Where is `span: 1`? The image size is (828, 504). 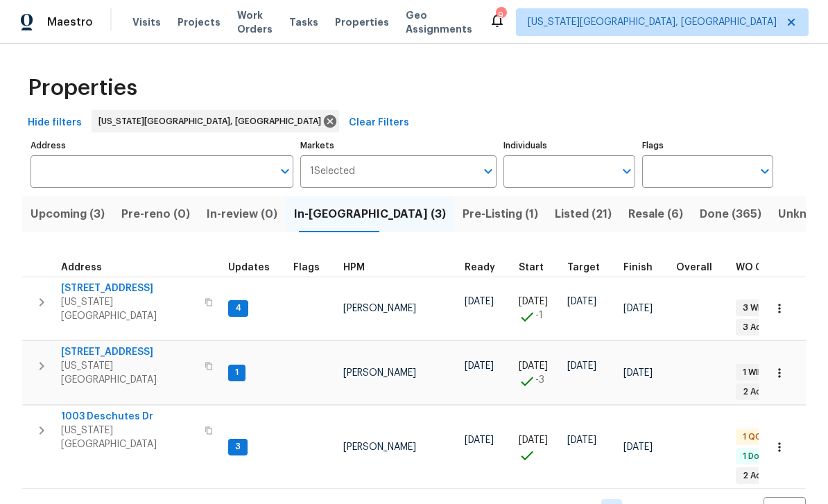 span: 1 is located at coordinates (237, 372).